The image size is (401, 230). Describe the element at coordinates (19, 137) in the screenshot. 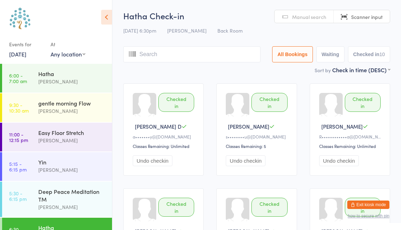

I see `time: 11:00 - 12:15 pm` at that location.